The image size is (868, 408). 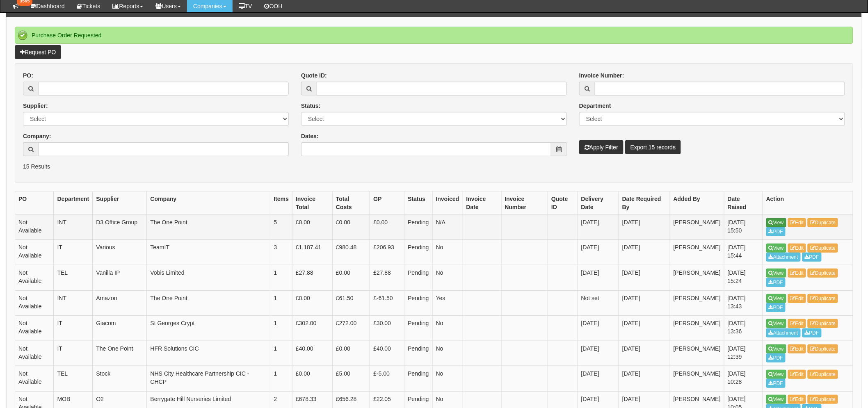 I want to click on td: £980.48, so click(x=351, y=253).